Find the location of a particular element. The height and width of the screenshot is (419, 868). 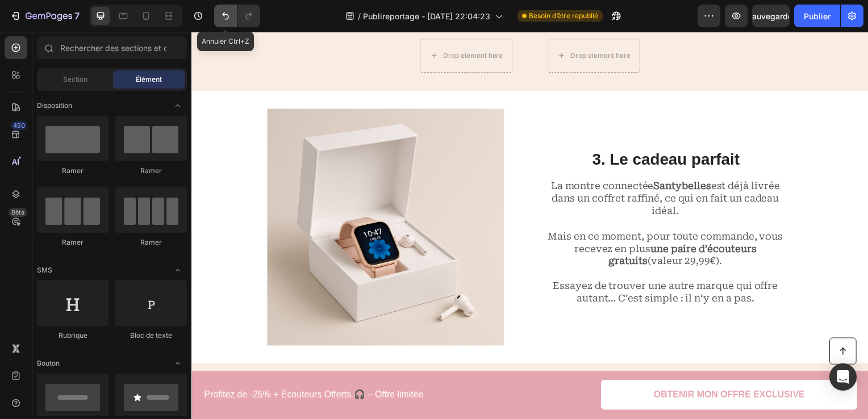

div: Bloc de texte is located at coordinates (151, 336).